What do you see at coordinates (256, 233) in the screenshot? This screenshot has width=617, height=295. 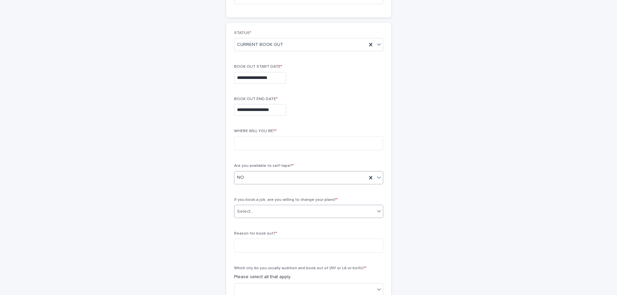 I see `span: Reason for book out?` at bounding box center [256, 233].